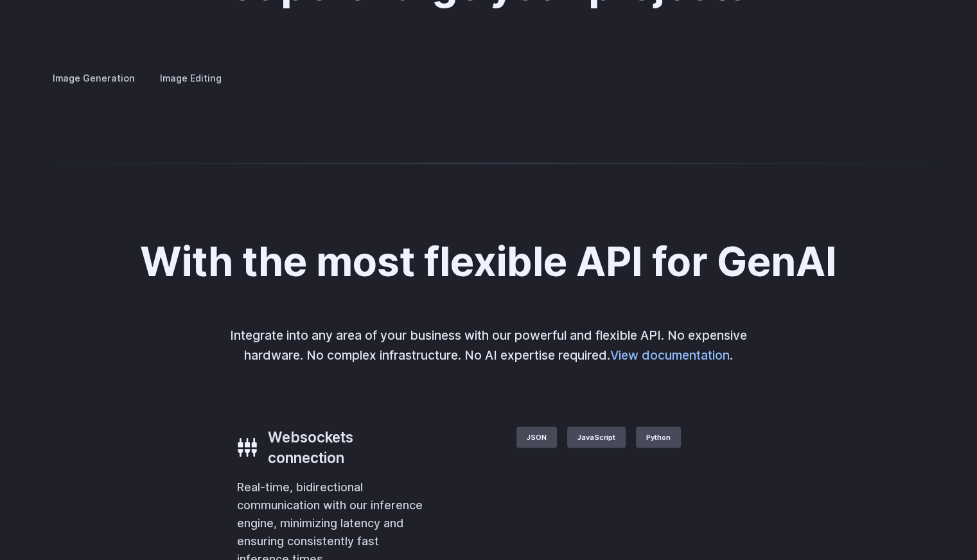 The image size is (977, 560). I want to click on h2: With the most flexible API for GenAI, so click(488, 262).